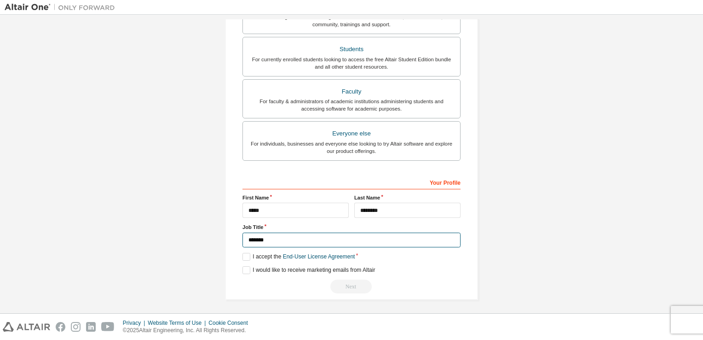 The height and width of the screenshot is (340, 703). Describe the element at coordinates (188, 330) in the screenshot. I see `p: © 2025 Altair Engineering, Inc. All Rights Reserved.` at that location.